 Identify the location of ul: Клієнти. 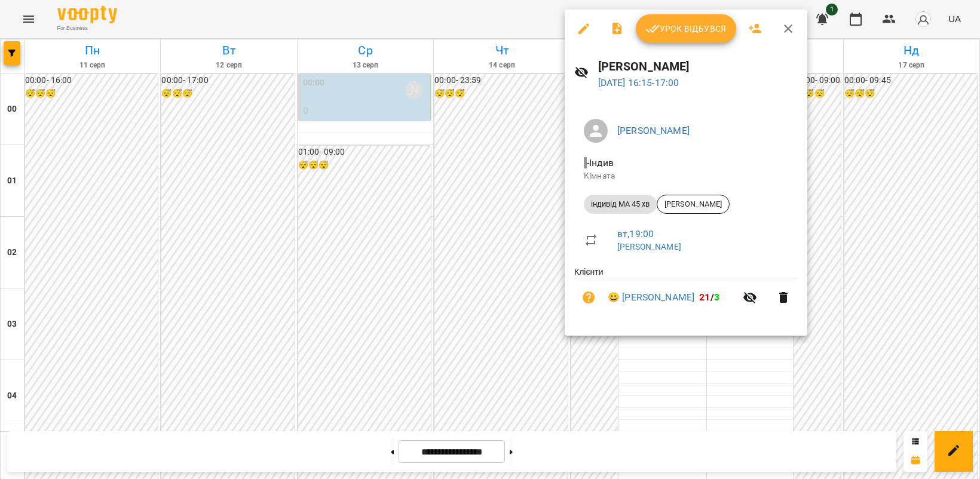
(686, 293).